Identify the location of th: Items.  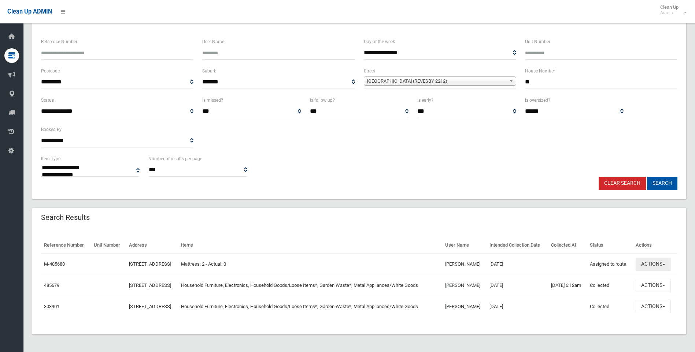
(310, 245).